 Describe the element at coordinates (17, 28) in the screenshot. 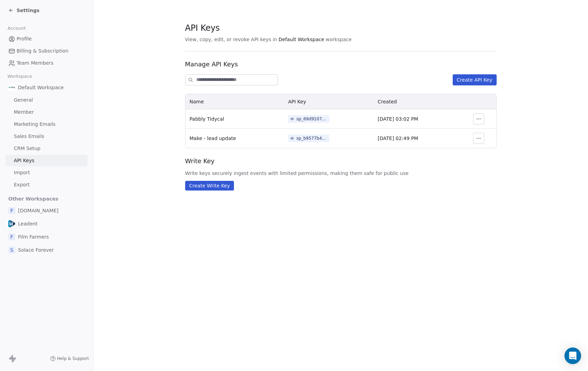

I see `span: Account` at that location.